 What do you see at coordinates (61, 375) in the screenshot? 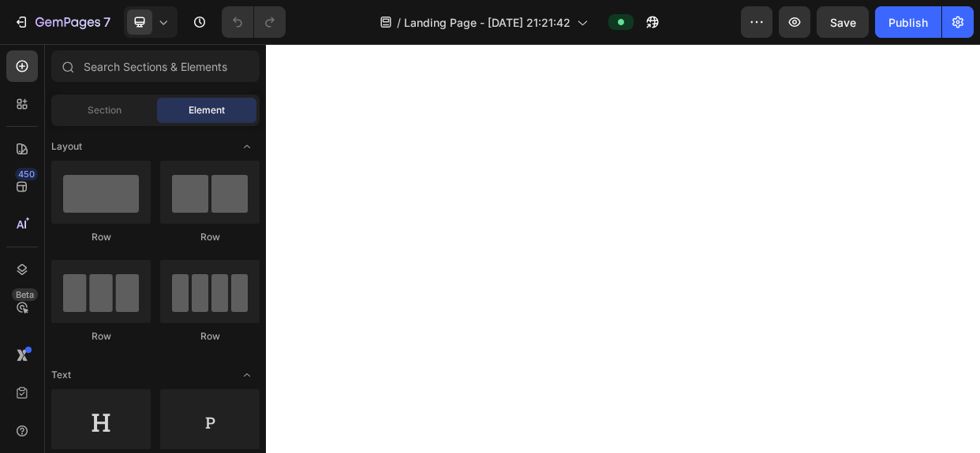
I see `span: Text` at bounding box center [61, 375].